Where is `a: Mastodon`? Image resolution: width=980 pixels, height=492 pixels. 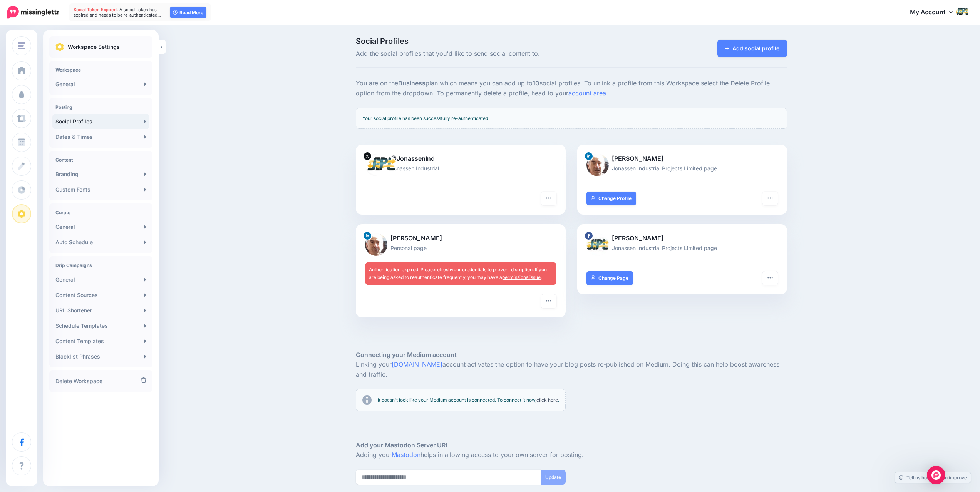 a: Mastodon is located at coordinates (406, 455).